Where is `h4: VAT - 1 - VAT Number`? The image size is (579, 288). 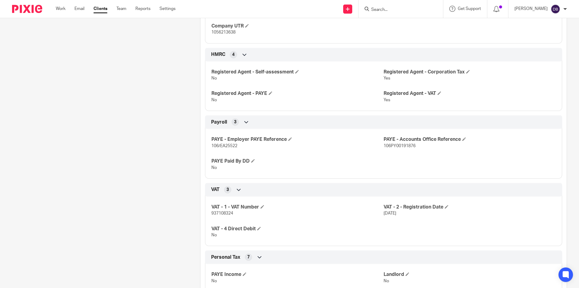 h4: VAT - 1 - VAT Number is located at coordinates (297, 207).